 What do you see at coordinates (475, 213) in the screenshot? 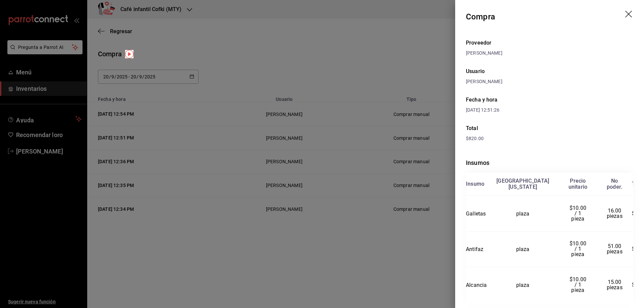
I see `font: Galletas` at bounding box center [475, 213].